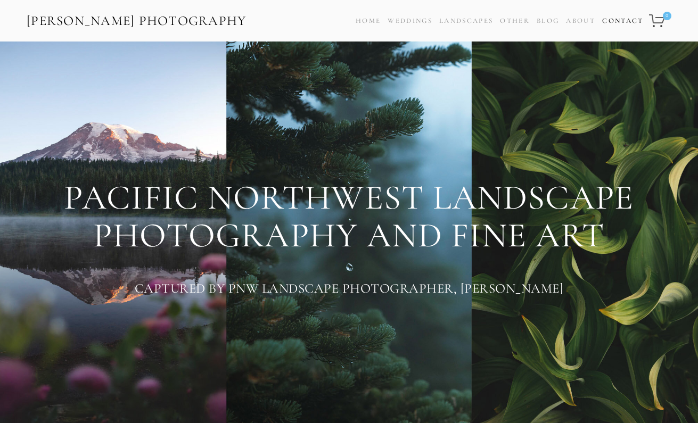  I want to click on a: Home, so click(368, 21).